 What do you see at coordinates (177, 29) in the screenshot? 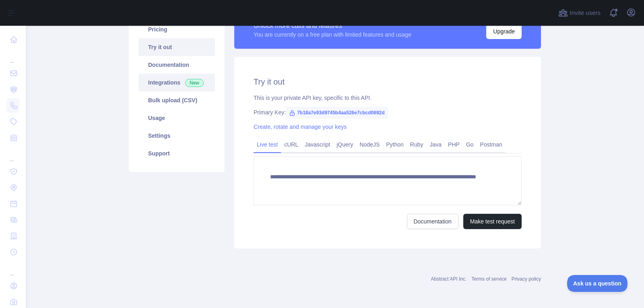
I see `a: Pricing` at bounding box center [177, 29].